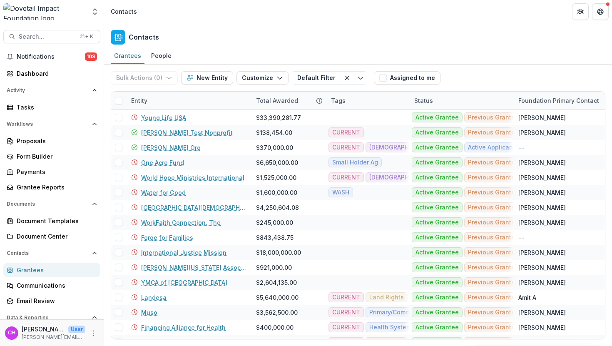  Describe the element at coordinates (274, 147) in the screenshot. I see `div: $370,000.00` at that location.